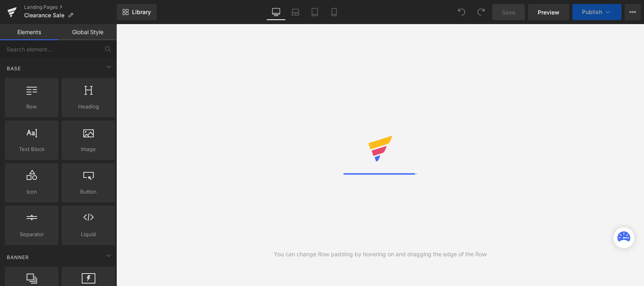  Describe the element at coordinates (14, 68) in the screenshot. I see `span: Base` at that location.